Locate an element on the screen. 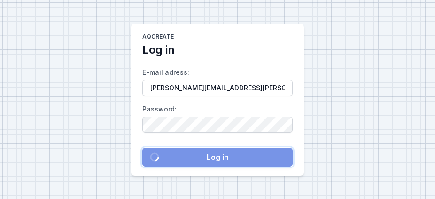 This screenshot has height=199, width=435. h1: AQcreate is located at coordinates (158, 38).